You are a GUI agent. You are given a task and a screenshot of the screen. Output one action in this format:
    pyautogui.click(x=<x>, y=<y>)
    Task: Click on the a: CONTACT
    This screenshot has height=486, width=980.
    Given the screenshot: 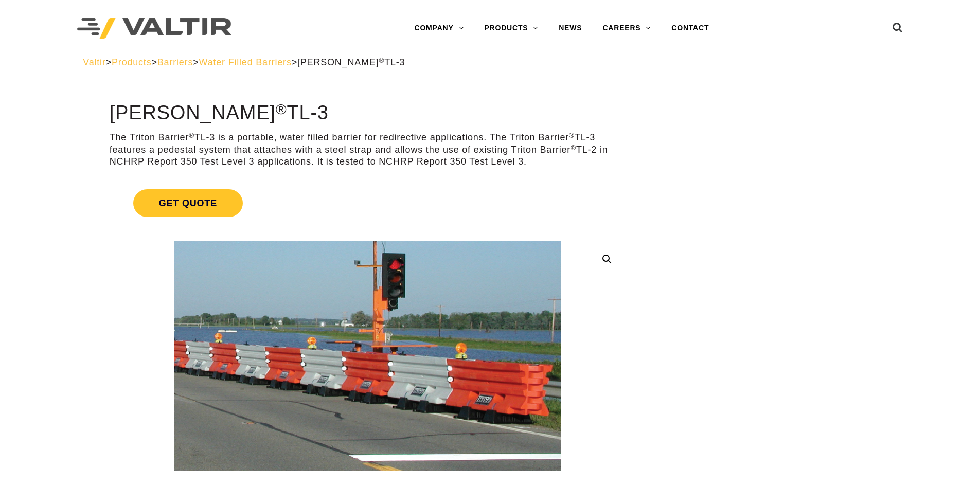 What is the action you would take?
    pyautogui.click(x=690, y=28)
    